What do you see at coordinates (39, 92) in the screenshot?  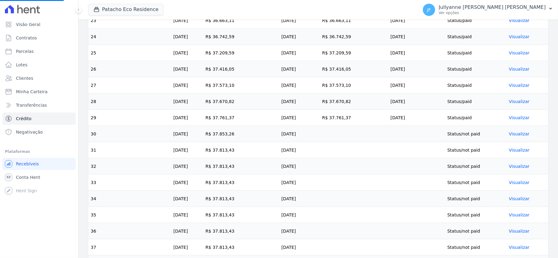 I see `a: Minha Carteira` at bounding box center [39, 92].